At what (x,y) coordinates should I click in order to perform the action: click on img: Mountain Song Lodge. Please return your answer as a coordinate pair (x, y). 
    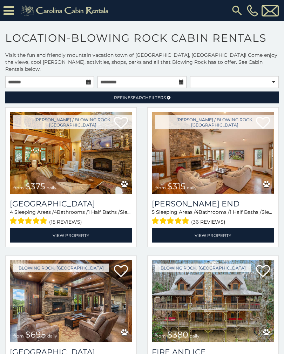
    Looking at the image, I should click on (71, 153).